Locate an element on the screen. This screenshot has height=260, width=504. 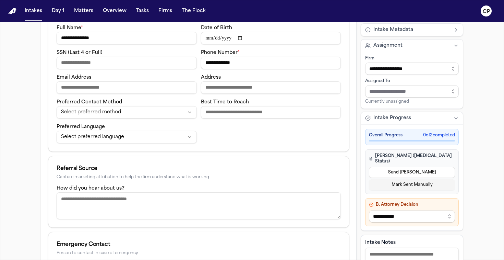
input: Phone number is located at coordinates (271, 63).